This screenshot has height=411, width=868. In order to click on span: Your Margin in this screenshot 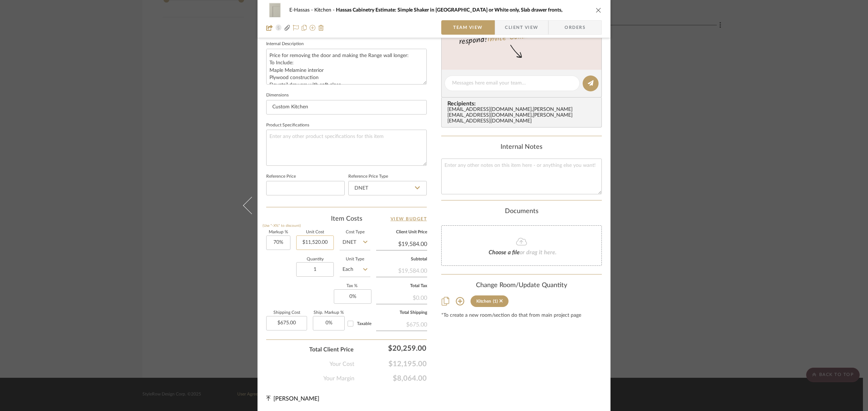, I will do `click(339, 379)`.